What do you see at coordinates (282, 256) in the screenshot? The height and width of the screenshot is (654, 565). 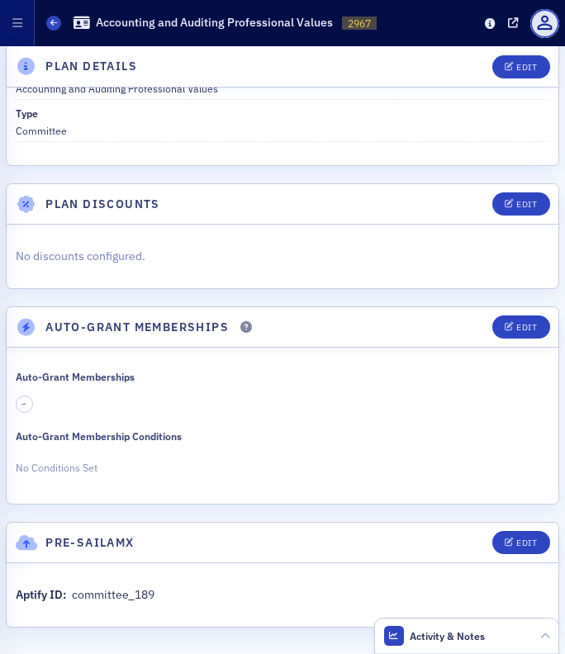 I see `p: No discounts configured.` at bounding box center [282, 256].